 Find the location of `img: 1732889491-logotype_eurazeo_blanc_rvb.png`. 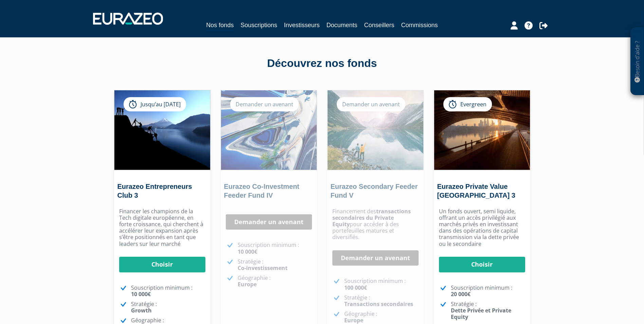

img: 1732889491-logotype_eurazeo_blanc_rvb.png is located at coordinates (128, 19).